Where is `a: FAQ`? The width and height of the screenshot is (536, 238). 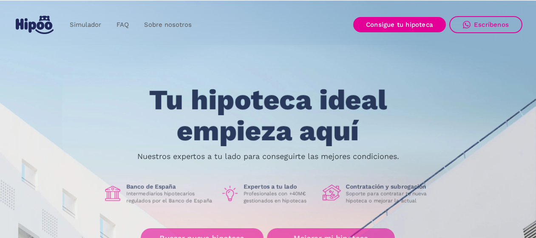
a: FAQ is located at coordinates (122, 25).